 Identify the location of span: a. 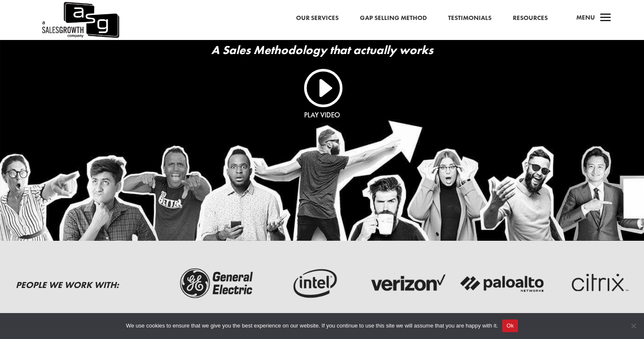
(605, 19).